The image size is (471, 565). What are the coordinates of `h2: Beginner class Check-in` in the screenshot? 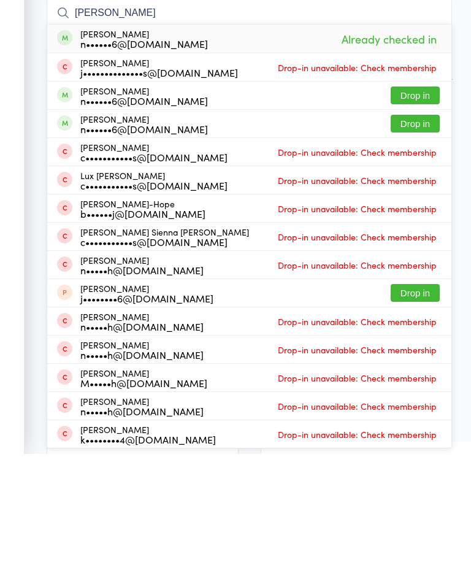 It's located at (249, 27).